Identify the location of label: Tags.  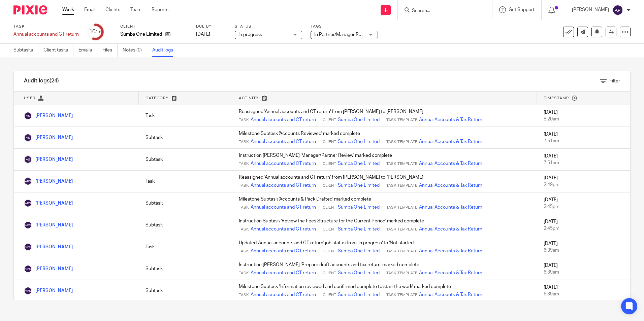
(344, 27).